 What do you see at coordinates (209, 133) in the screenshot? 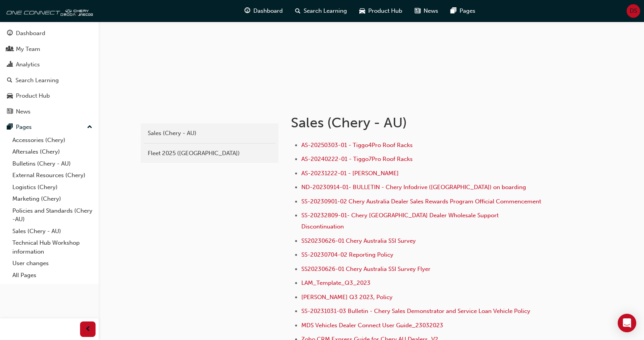
I see `div: Sales (Chery - AU)` at bounding box center [209, 133].